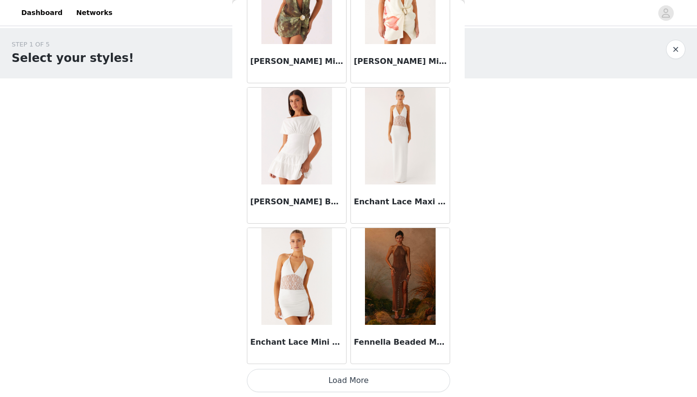  What do you see at coordinates (400, 342) in the screenshot?
I see `h3: Fennella Beaded Maxi Dress - Chocolate` at bounding box center [400, 342].